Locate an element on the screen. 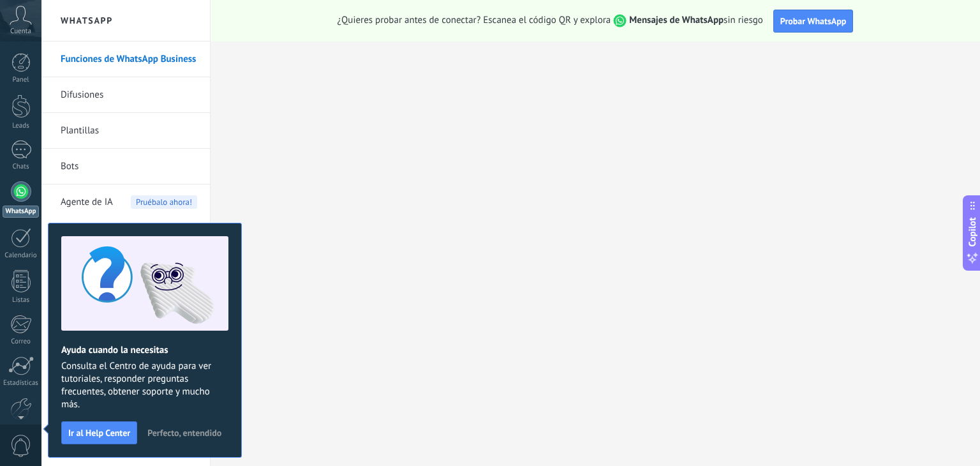  span: ¿Quieres probar antes de conectar? Escanea el código QR y explora sin riesgo is located at coordinates (550, 21).